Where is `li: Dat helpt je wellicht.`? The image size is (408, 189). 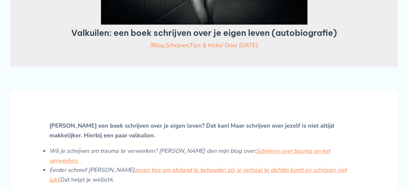 li: Dat helpt je wellicht. is located at coordinates (204, 174).